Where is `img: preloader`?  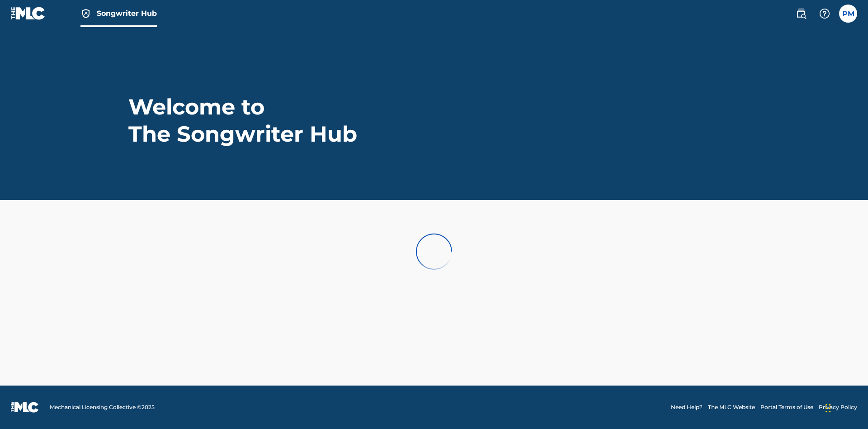 img: preloader is located at coordinates (434, 252).